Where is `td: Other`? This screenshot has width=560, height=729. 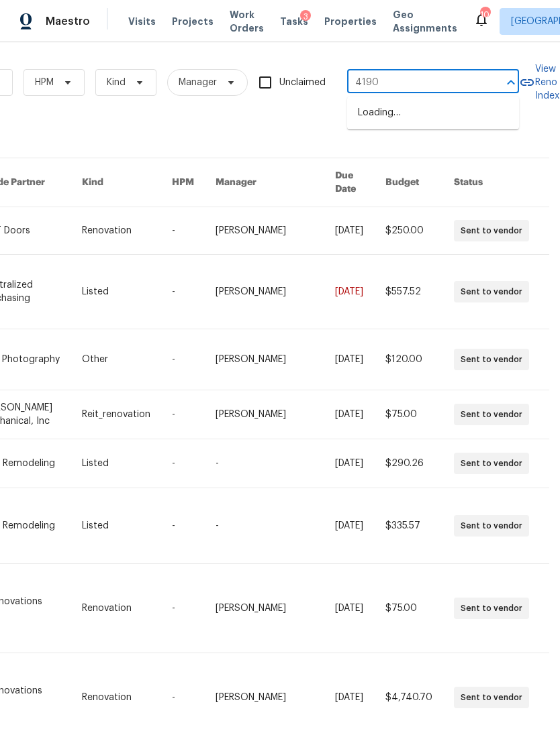 td: Other is located at coordinates (116, 359).